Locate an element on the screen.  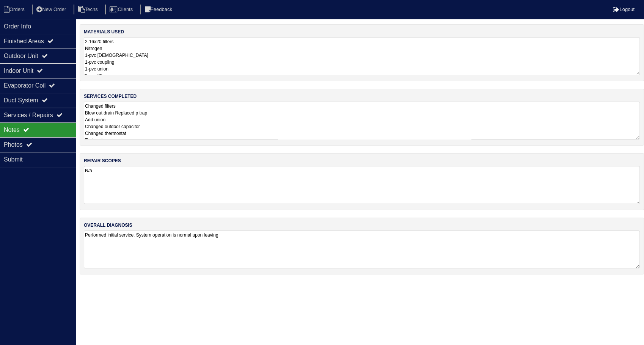
li: New Order is located at coordinates (52, 9).